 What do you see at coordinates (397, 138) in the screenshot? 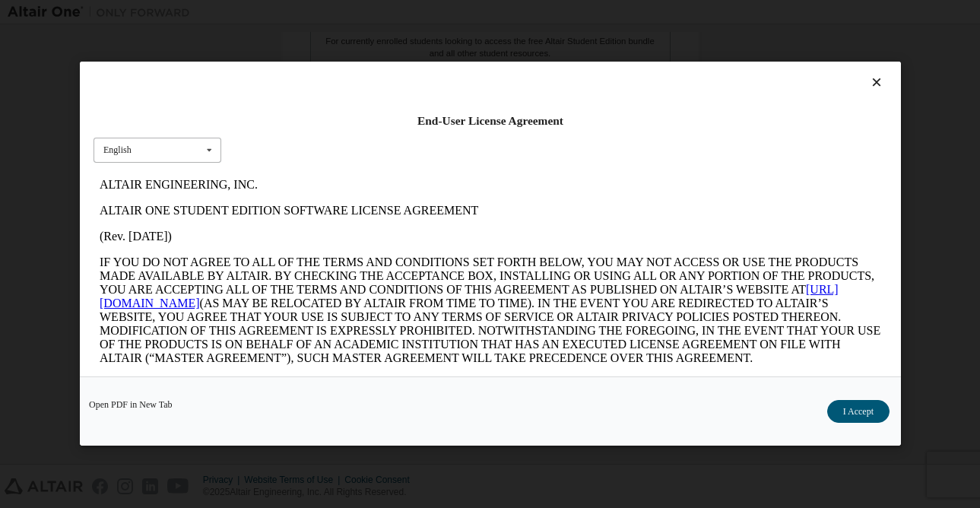
I see `p: IF YOU DO NOT AGREE TO ALL OF THE TERMS AND CONDITIONS SET FORTH BELOW, YOU MAY NOT ACCESS OR USE...` at bounding box center [397, 138].